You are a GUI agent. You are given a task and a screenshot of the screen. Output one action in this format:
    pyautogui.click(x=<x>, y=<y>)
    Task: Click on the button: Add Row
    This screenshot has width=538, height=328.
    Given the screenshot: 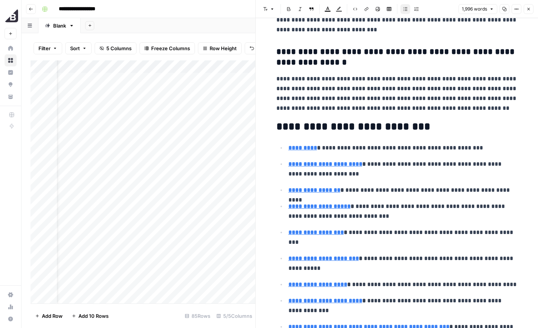 What is the action you would take?
    pyautogui.click(x=49, y=316)
    